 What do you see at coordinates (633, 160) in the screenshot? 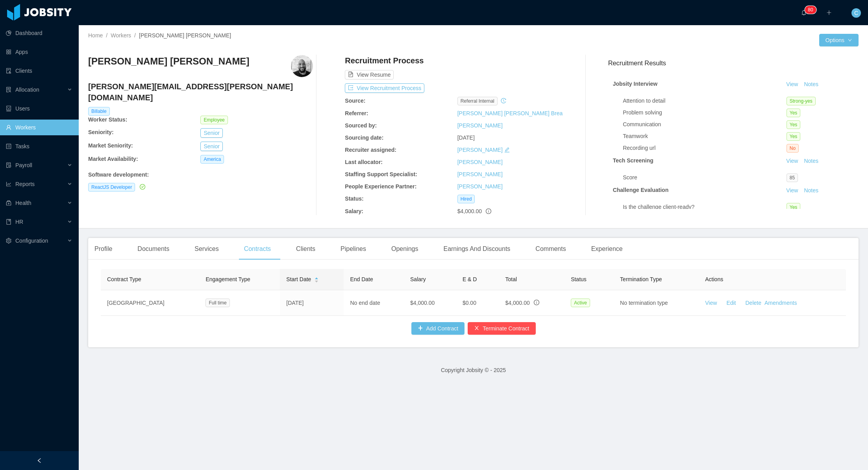
I see `strong: Tech Screening` at bounding box center [633, 160].